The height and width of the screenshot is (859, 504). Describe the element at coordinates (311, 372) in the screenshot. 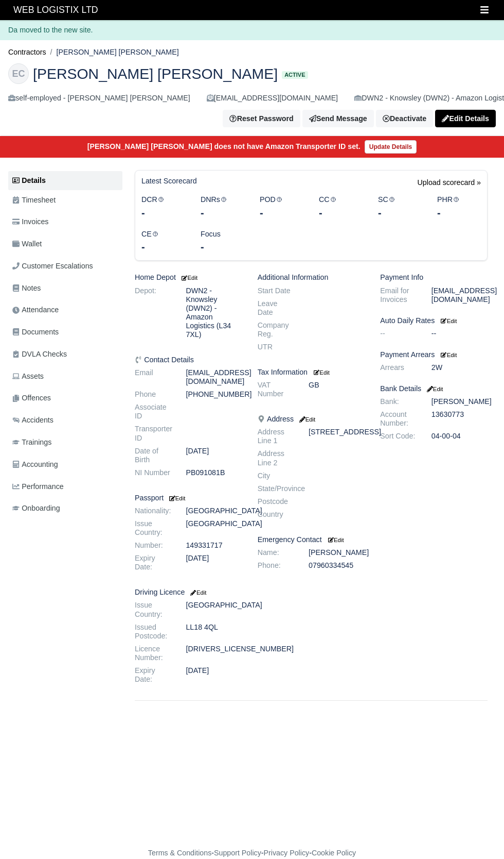

I see `h6: Tax Information` at that location.